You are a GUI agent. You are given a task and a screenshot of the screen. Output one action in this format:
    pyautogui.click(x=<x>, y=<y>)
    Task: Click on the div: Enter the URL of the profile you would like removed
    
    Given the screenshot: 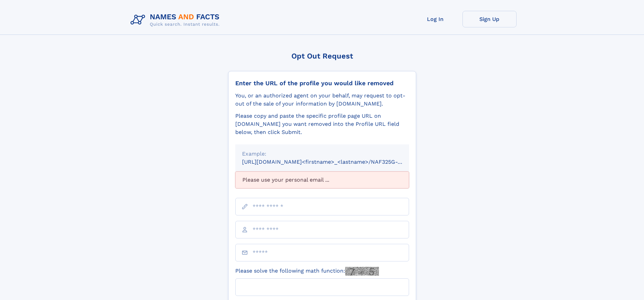 What is the action you would take?
    pyautogui.click(x=322, y=83)
    